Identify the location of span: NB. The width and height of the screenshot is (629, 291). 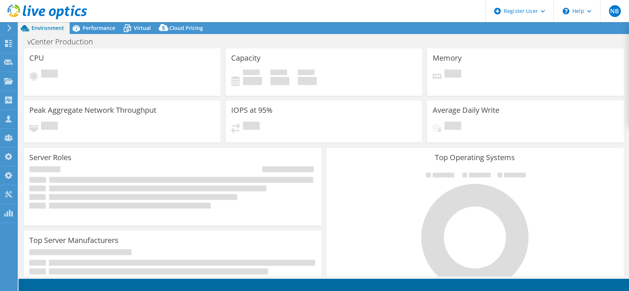
(615, 11).